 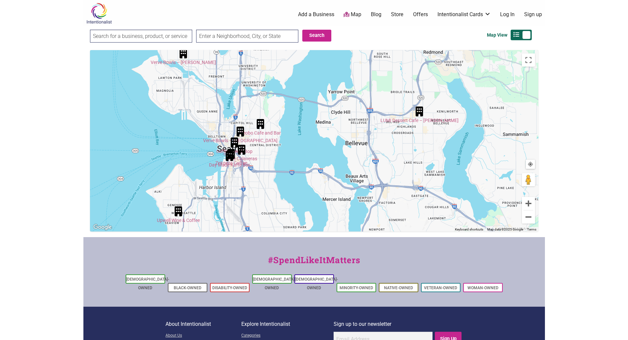 What do you see at coordinates (203, 336) in the screenshot?
I see `a: About Us` at bounding box center [203, 336].